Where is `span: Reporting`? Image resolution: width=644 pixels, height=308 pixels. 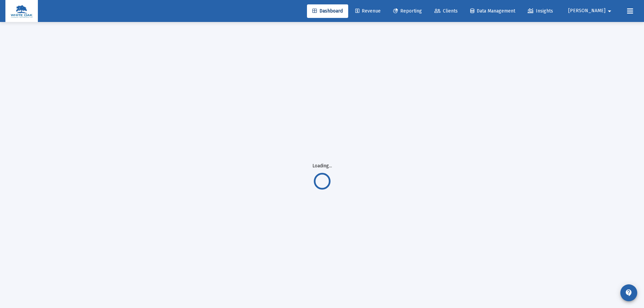 span: Reporting is located at coordinates (408, 11).